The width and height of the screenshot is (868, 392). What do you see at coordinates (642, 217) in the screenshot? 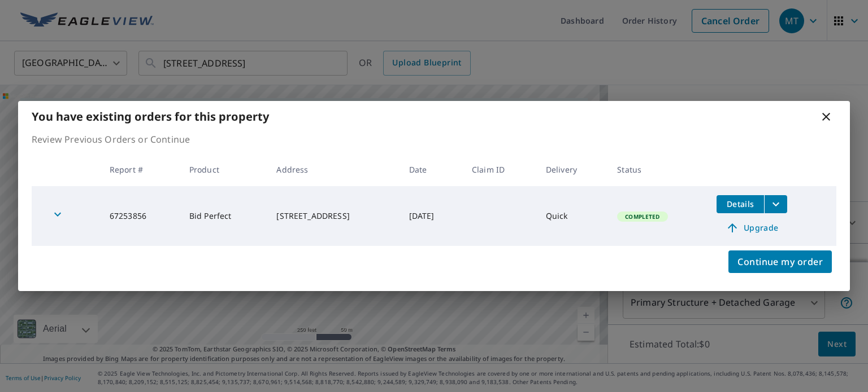
I see `span: Completed` at bounding box center [642, 217].